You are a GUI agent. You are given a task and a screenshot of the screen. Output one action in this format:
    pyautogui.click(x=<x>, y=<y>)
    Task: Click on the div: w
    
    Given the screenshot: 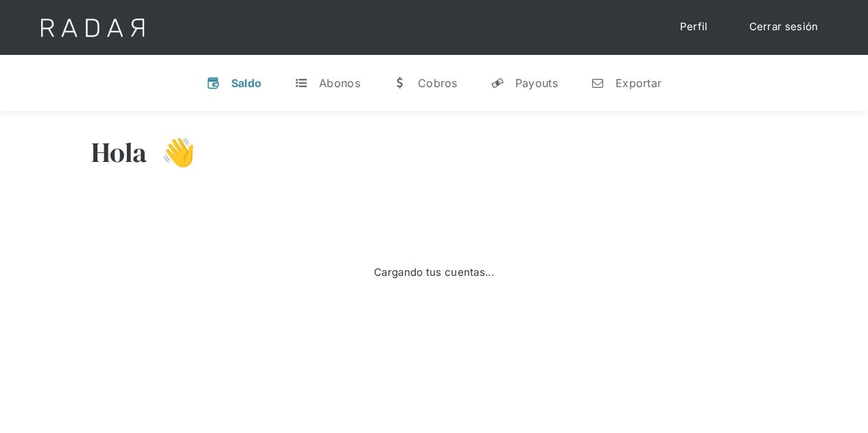 What is the action you would take?
    pyautogui.click(x=400, y=83)
    